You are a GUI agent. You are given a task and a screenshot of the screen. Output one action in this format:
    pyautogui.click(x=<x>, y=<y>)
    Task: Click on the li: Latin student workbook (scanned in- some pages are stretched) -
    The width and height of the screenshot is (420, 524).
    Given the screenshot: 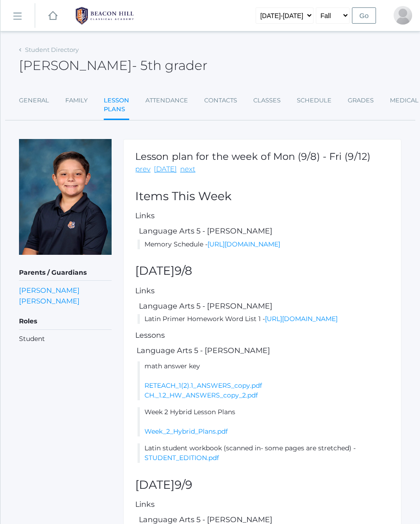 What is the action you would take?
    pyautogui.click(x=263, y=453)
    